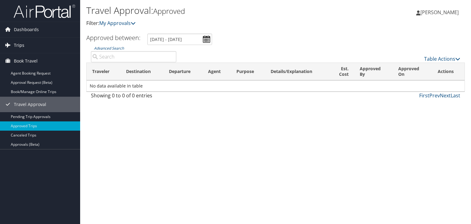  Describe the element at coordinates (442, 59) in the screenshot. I see `a: Table Actions` at that location.